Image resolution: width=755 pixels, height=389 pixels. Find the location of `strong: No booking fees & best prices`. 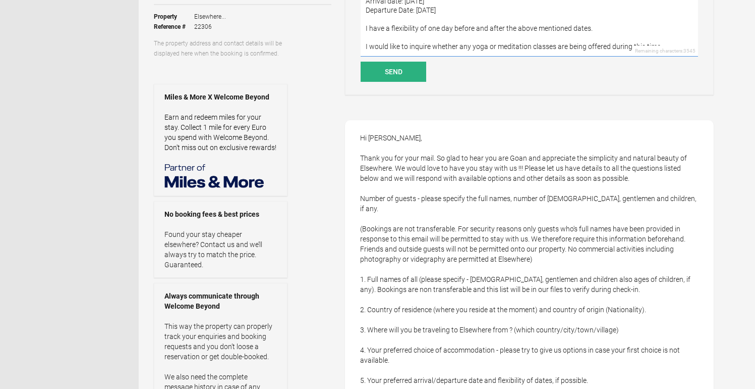

strong: No booking fees & best prices is located at coordinates (221, 214).